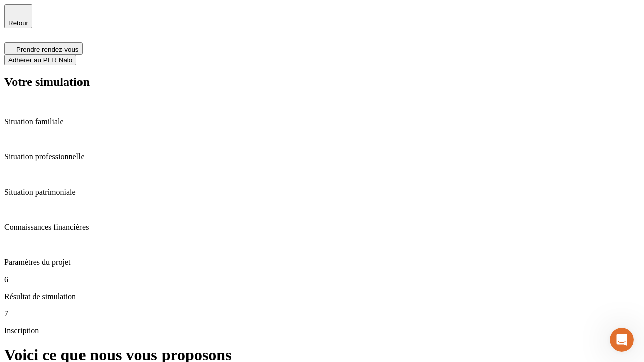 This screenshot has width=644, height=362. What do you see at coordinates (40, 60) in the screenshot?
I see `span: Adhérer au PER Nalo` at bounding box center [40, 60].